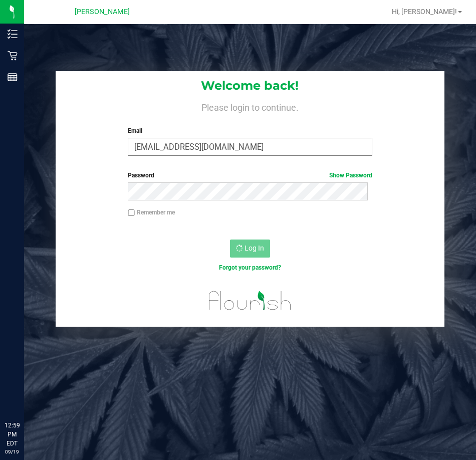  What do you see at coordinates (151, 213) in the screenshot?
I see `label: Remember me` at bounding box center [151, 213].